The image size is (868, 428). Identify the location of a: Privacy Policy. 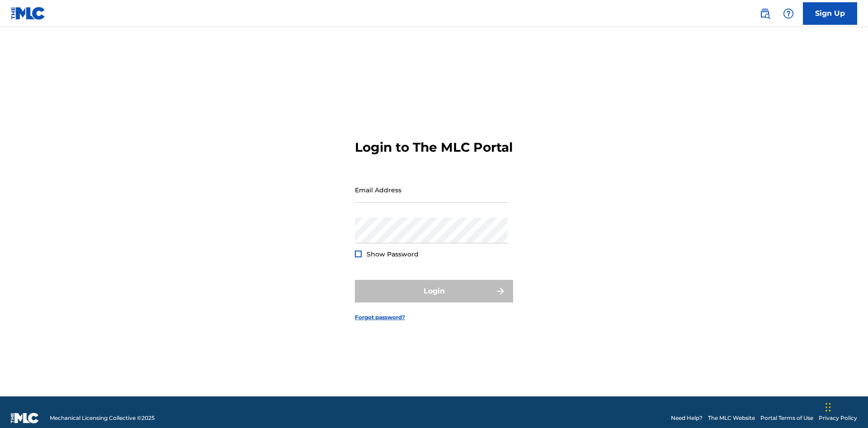
(838, 419).